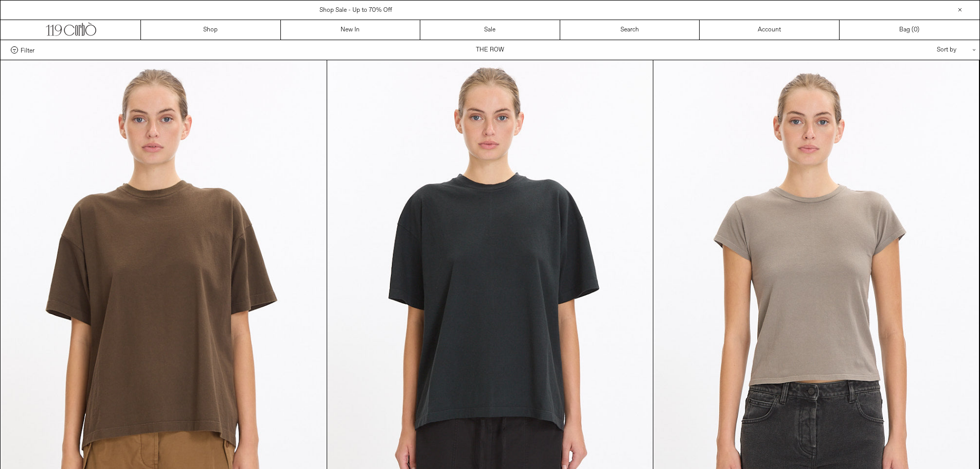 The height and width of the screenshot is (469, 980). Describe the element at coordinates (770, 30) in the screenshot. I see `a: Account` at that location.